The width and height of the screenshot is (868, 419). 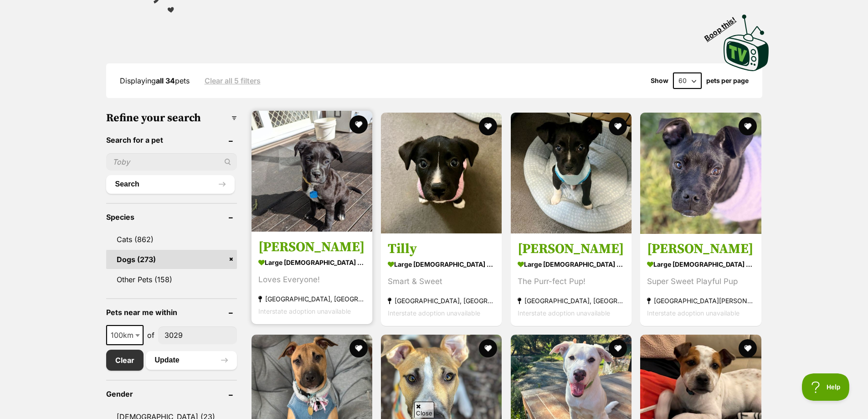 What do you see at coordinates (659, 81) in the screenshot?
I see `span: Show` at bounding box center [659, 81].